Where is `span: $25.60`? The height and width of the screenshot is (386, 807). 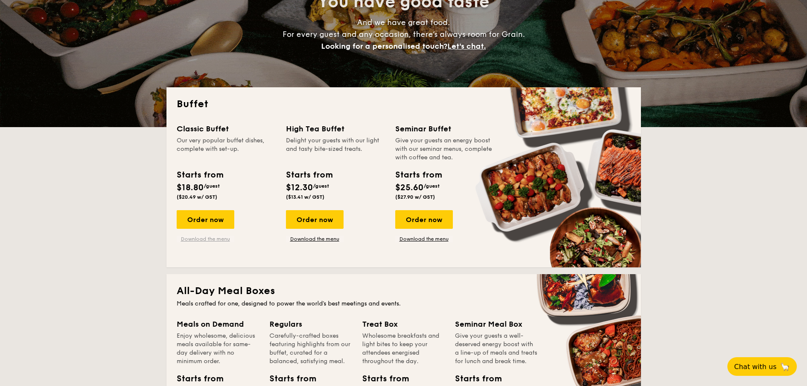
span: $25.60 is located at coordinates (409, 188).